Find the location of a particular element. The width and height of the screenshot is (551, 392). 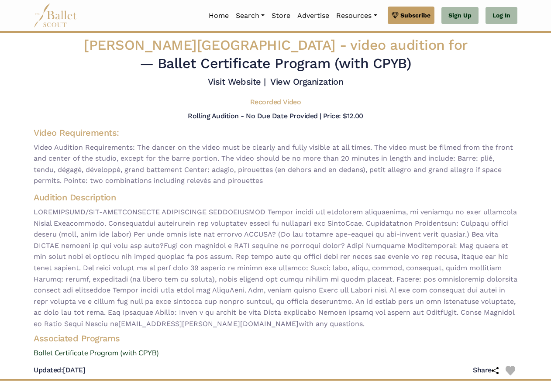

h5: Share is located at coordinates (485, 370).